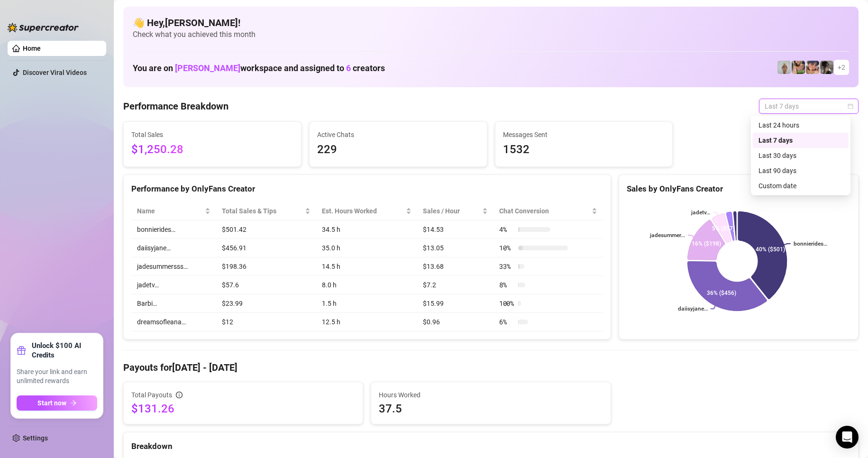  I want to click on div: Breakdown, so click(491, 446).